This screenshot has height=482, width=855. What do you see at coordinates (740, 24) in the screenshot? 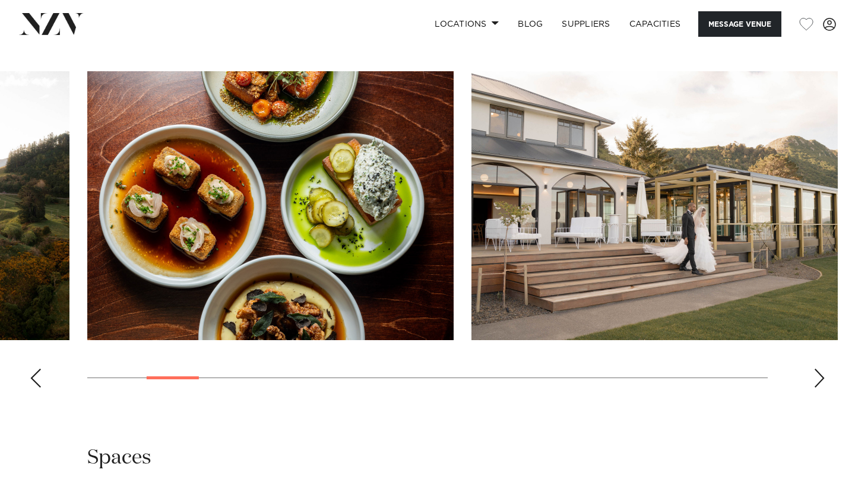
I see `button: Message Venue` at bounding box center [740, 24].